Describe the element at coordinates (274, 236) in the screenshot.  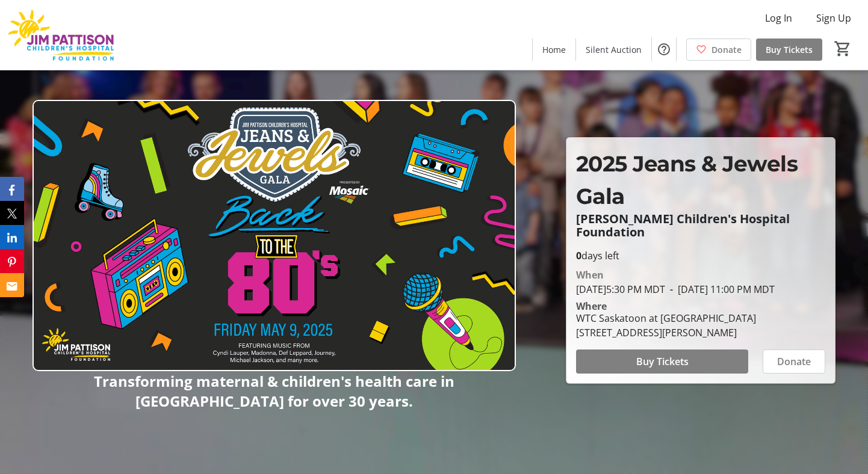
I see `img: Campaign CTA Media Photo` at that location.